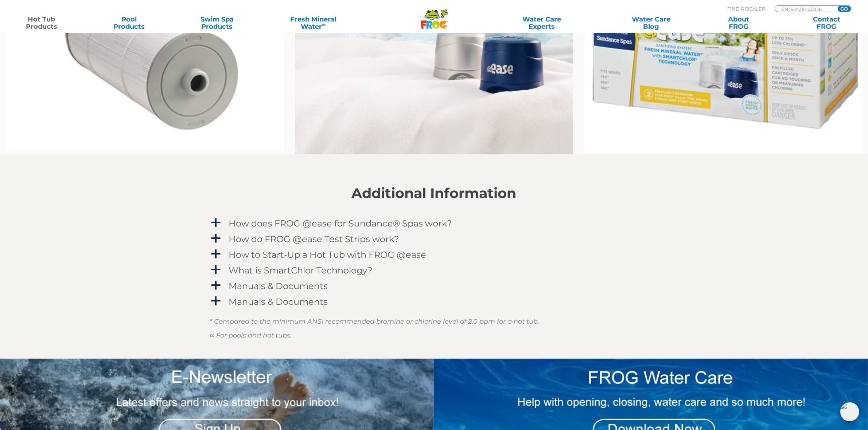  I want to click on h4: How do FROG @ease Test Strips work?, so click(314, 239).